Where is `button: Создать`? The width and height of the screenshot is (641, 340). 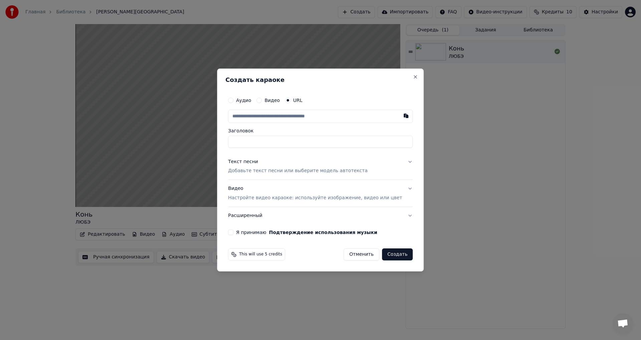
button: Создать is located at coordinates (398, 254).